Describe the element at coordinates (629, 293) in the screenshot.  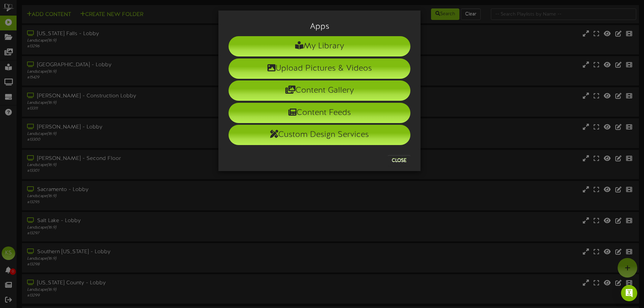
I see `div: Open Intercom Messenger` at that location.